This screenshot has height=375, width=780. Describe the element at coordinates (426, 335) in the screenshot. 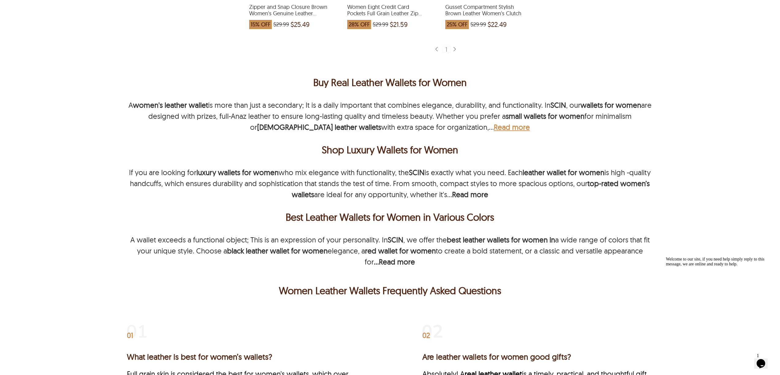

I see `span: 02` at that location.